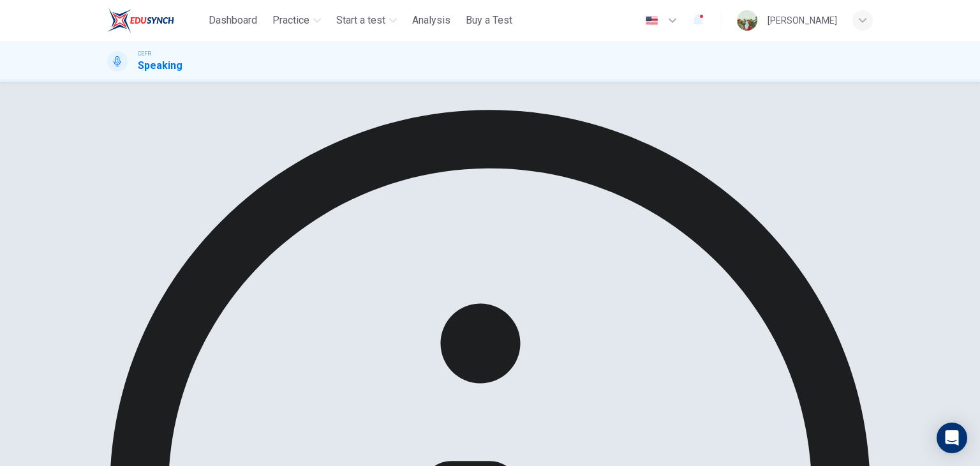 This screenshot has width=980, height=466. Describe the element at coordinates (296, 21) in the screenshot. I see `button: Practice` at that location.